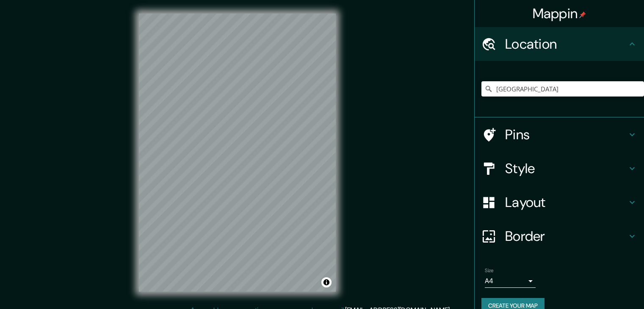  I want to click on label: Size, so click(489, 270).